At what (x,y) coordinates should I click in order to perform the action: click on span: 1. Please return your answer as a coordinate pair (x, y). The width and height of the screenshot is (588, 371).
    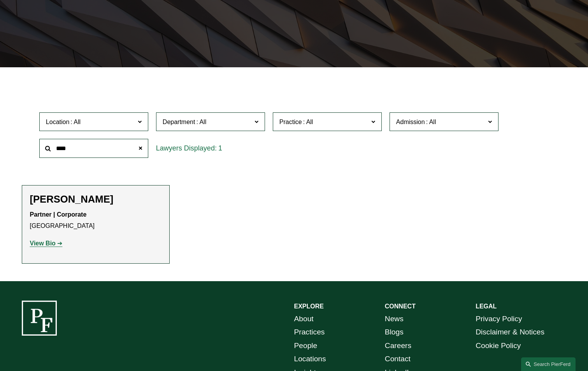
    Looking at the image, I should click on (220, 148).